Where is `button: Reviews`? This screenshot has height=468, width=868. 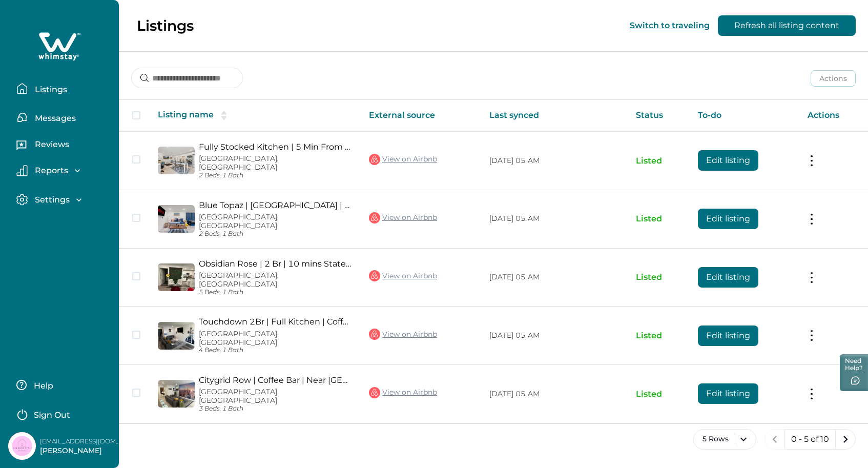 button: Reviews is located at coordinates (64, 146).